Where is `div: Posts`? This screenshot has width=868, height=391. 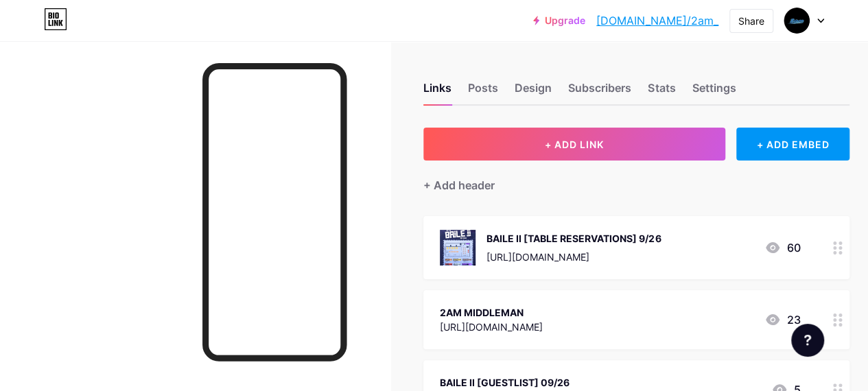
div: Posts is located at coordinates (483, 92).